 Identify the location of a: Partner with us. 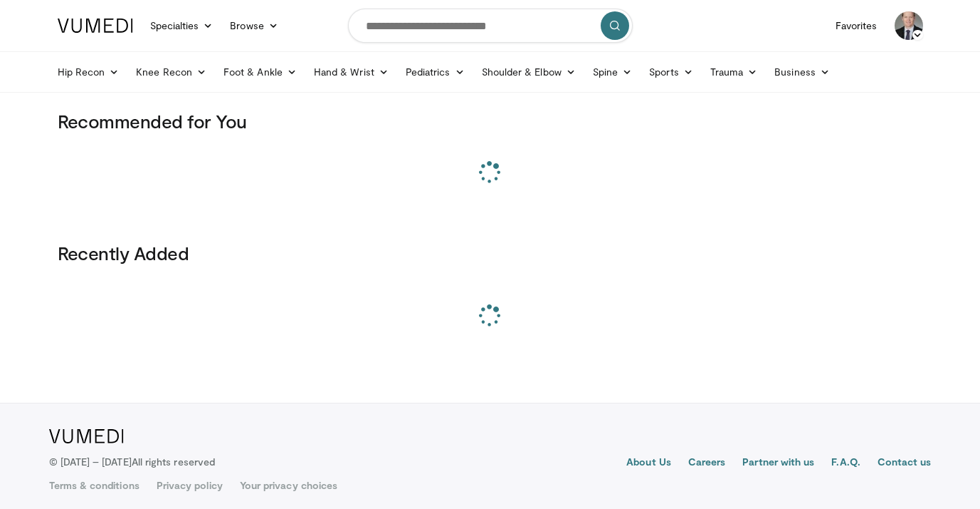
(778, 463).